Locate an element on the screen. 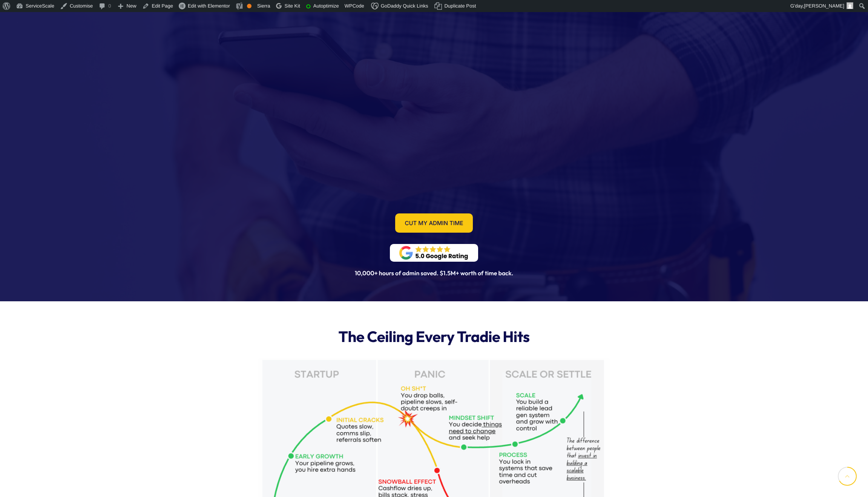 The width and height of the screenshot is (868, 497). h6: 10,000+ hours of admin saved. $1.5M+ worth of time back. is located at coordinates (434, 274).